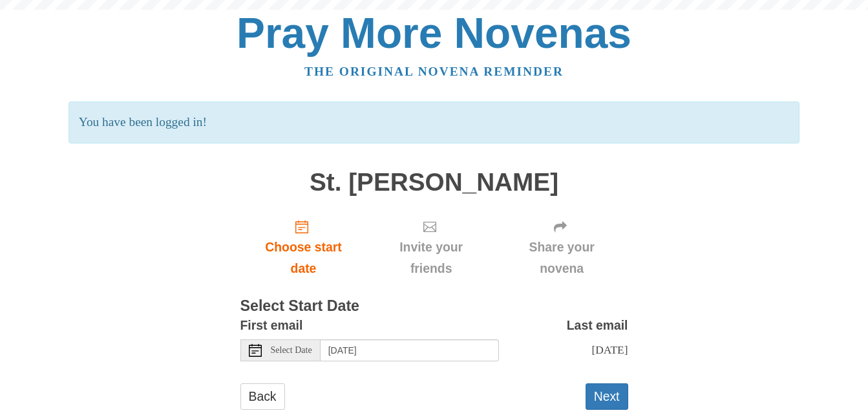 This screenshot has height=415, width=868. Describe the element at coordinates (271, 325) in the screenshot. I see `label: First email` at that location.